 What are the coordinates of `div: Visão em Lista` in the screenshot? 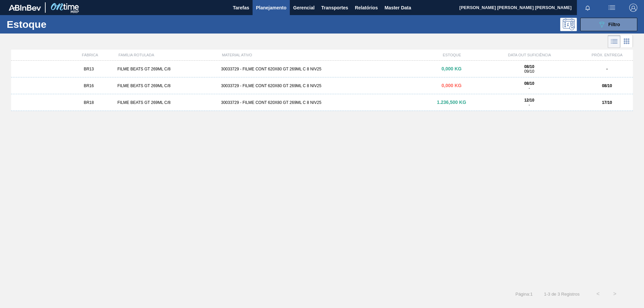 It's located at (615, 41).